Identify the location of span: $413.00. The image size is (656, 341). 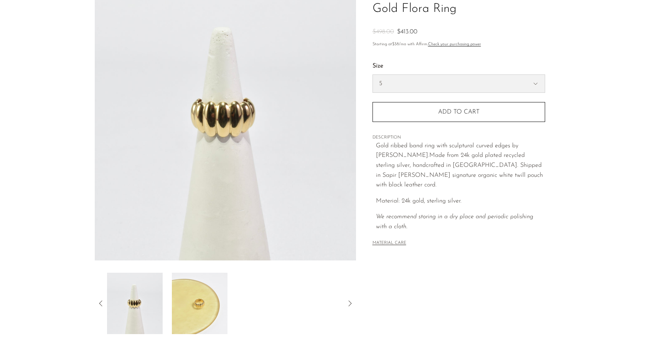
(407, 32).